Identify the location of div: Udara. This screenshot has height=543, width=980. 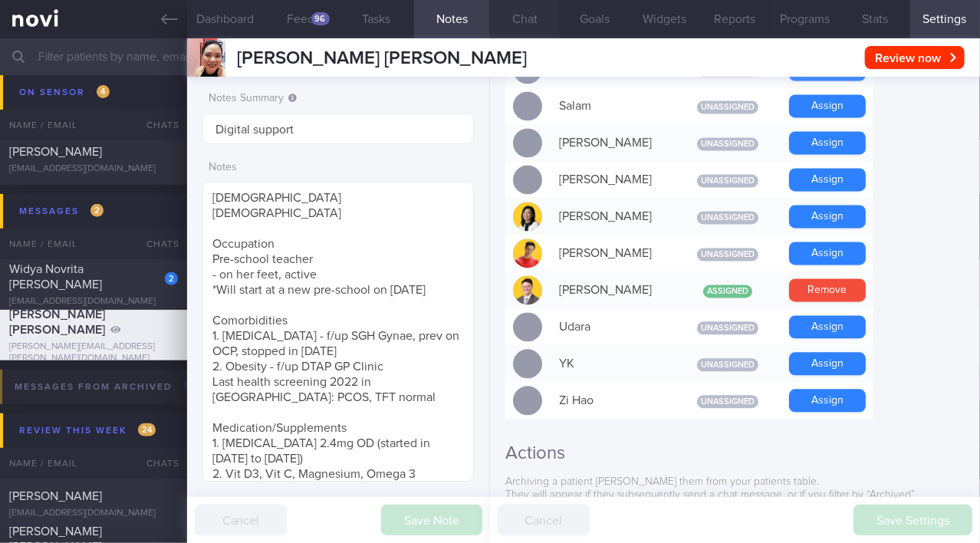
(613, 328).